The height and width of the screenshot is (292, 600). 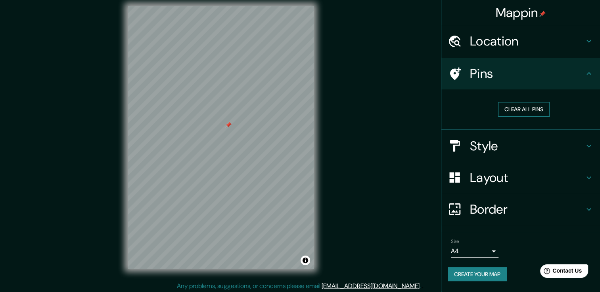 I want to click on label: Size, so click(x=455, y=241).